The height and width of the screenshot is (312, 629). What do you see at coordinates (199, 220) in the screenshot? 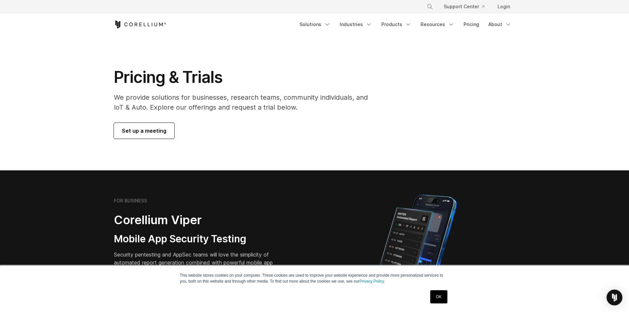
I see `h2: Corellium Viper` at bounding box center [199, 220].